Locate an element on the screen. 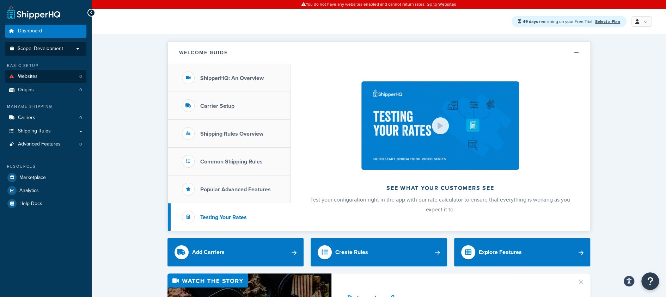  div: Explore Features is located at coordinates (501, 253).